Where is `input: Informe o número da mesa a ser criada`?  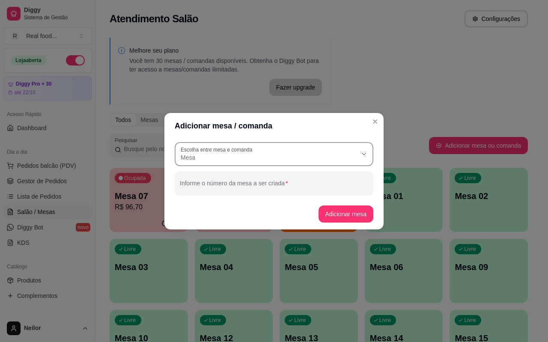 input: Informe o número da mesa a ser criada is located at coordinates (274, 187).